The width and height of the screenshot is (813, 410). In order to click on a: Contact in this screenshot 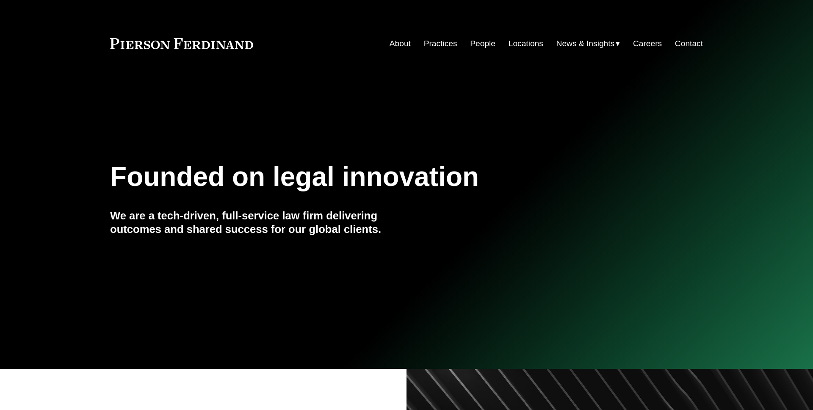, I will do `click(689, 44)`.